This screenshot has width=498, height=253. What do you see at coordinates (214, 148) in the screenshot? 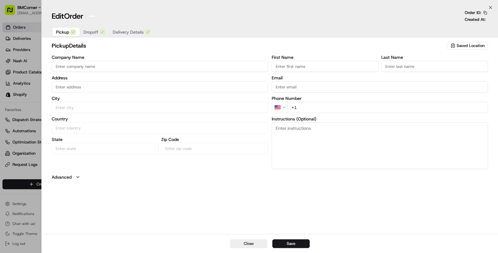
I see `input: Enter zip code` at bounding box center [214, 148].